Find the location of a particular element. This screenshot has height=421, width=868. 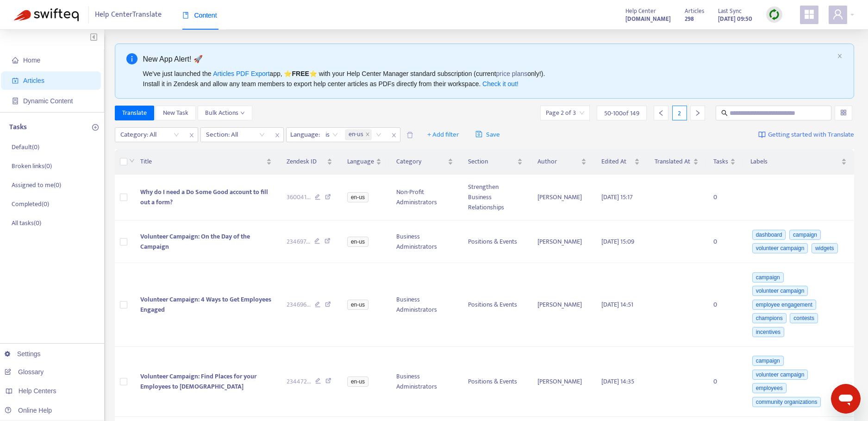

span: Bulk Actions is located at coordinates (225, 113).